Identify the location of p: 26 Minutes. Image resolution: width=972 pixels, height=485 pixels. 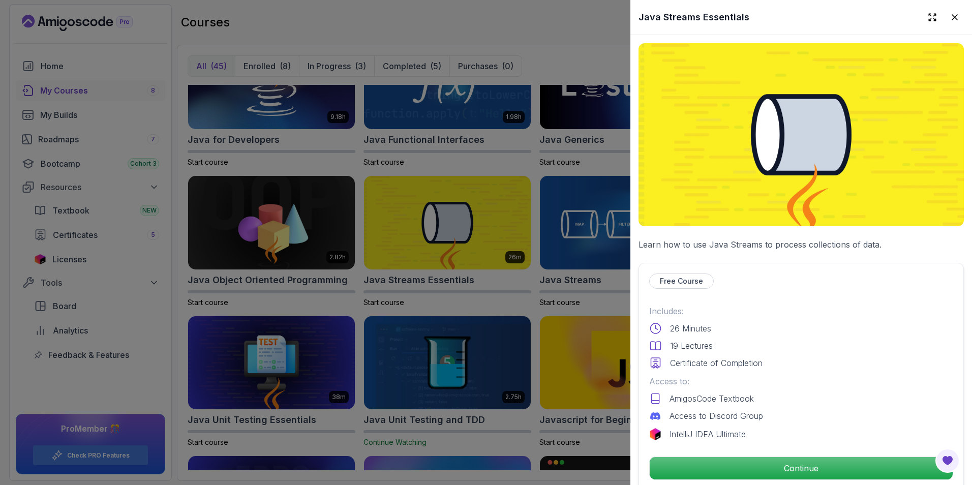
(691, 328).